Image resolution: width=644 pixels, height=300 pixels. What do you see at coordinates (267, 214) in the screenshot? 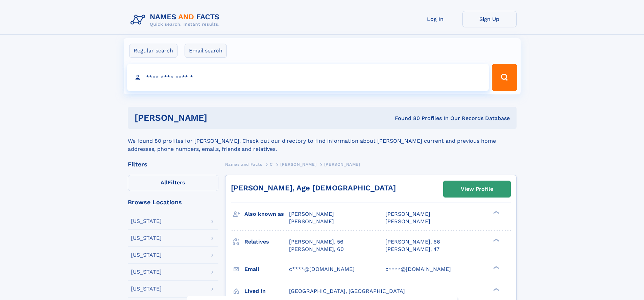
I see `h3: Also known as` at bounding box center [267, 214].